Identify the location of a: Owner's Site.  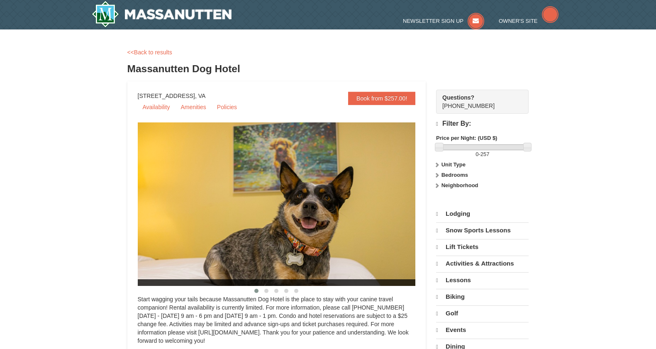
(529, 21).